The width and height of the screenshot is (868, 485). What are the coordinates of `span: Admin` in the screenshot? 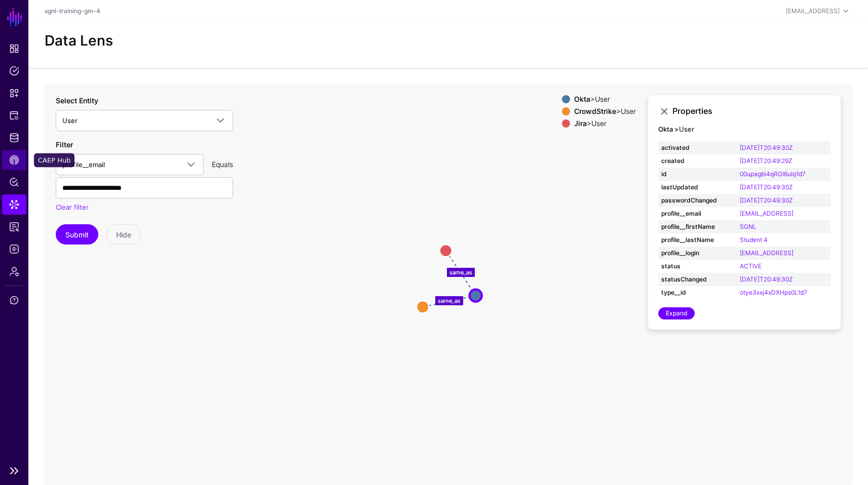 It's located at (14, 272).